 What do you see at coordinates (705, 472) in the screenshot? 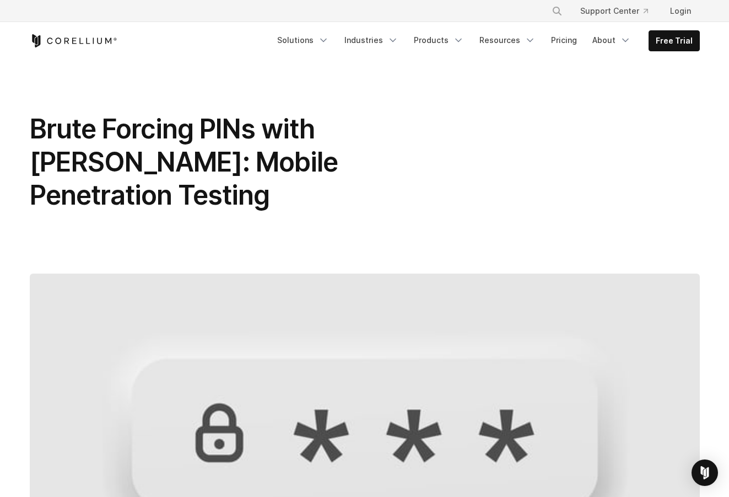
I see `div: Open Intercom Messenger` at bounding box center [705, 472].